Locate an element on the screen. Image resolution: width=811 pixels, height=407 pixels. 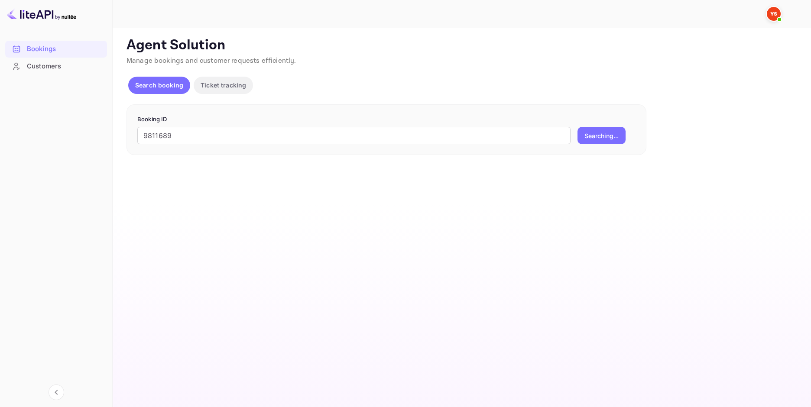
img: LiteAPI logo is located at coordinates (42, 14).